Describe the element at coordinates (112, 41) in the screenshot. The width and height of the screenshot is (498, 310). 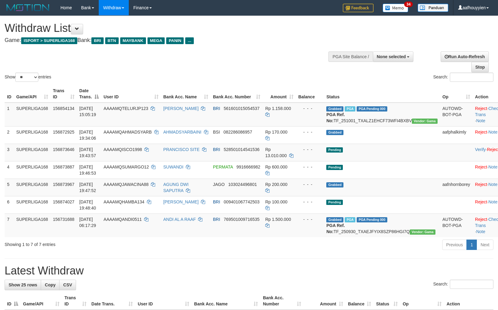
I see `span: BTN` at that location.